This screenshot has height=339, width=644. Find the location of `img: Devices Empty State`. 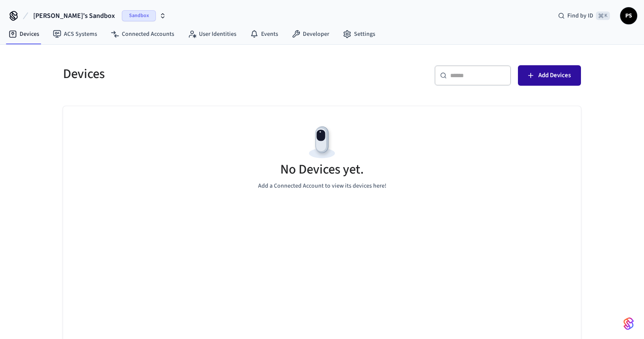

img: Devices Empty State is located at coordinates (322, 142).